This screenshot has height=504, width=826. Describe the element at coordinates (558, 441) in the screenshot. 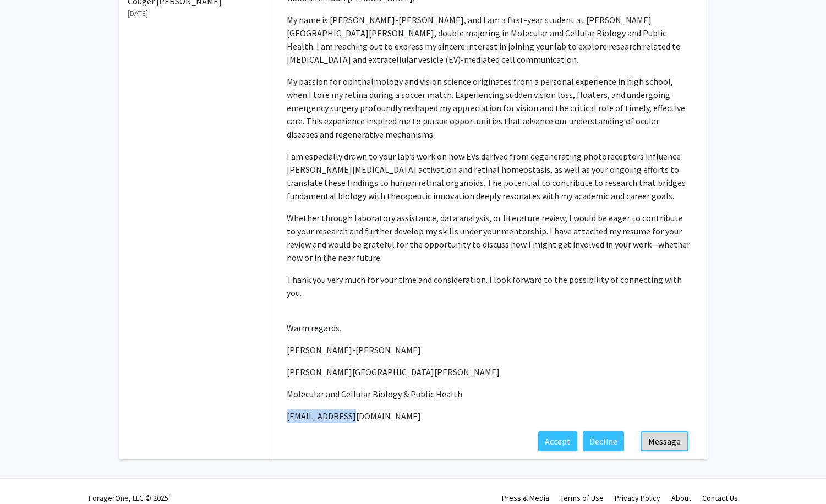

I see `button: Accept` at that location.